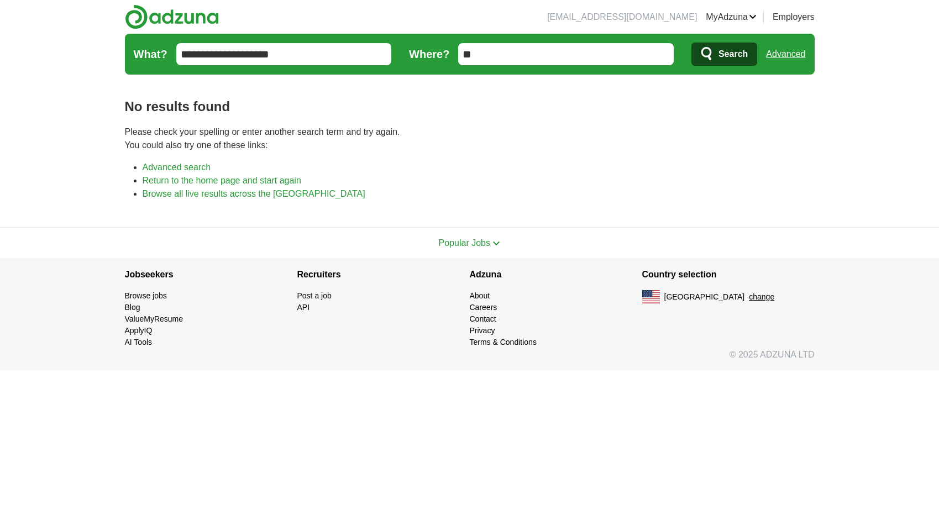  What do you see at coordinates (479, 296) in the screenshot?
I see `a: About` at bounding box center [479, 296].